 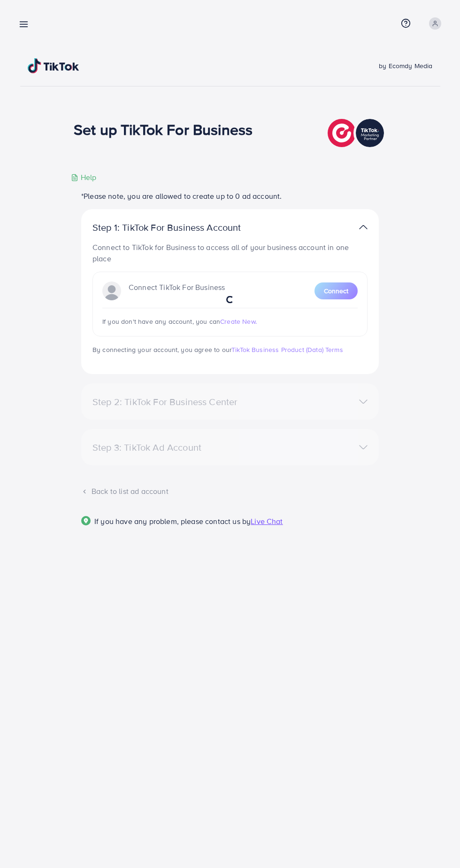 I want to click on span: Live Chat, so click(x=267, y=521).